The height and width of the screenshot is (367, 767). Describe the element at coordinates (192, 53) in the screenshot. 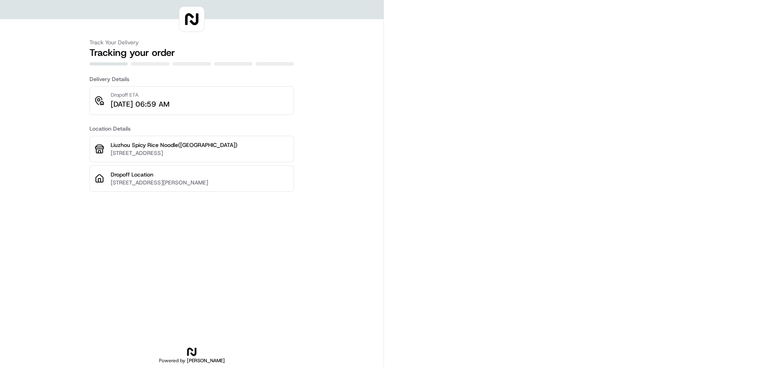

I see `h2: Tracking your order` at that location.